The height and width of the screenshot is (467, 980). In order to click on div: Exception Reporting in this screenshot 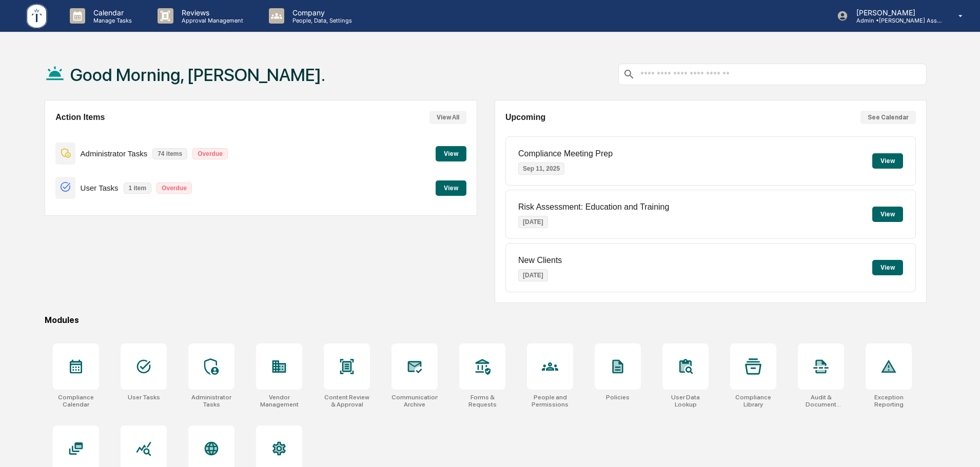, I will do `click(889, 401)`.